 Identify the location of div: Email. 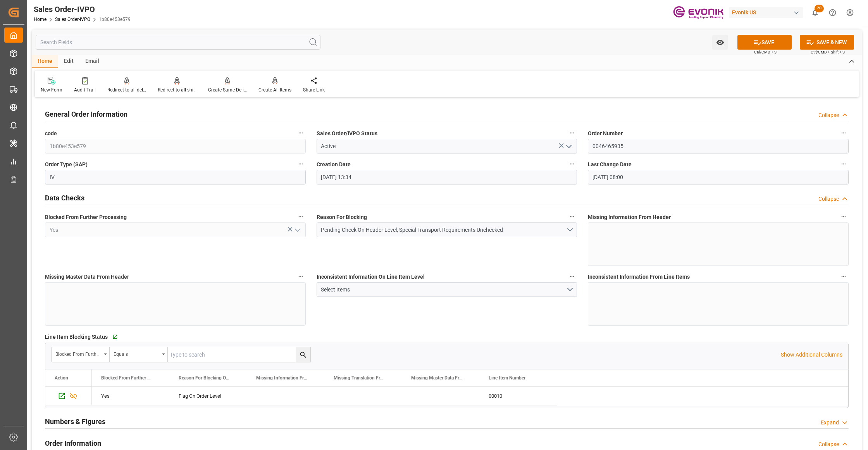
(92, 62).